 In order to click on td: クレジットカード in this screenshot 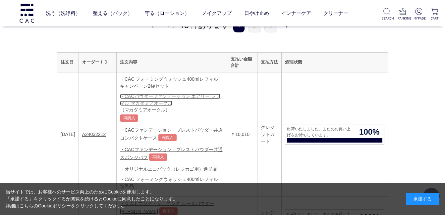, I will do `click(269, 134)`.